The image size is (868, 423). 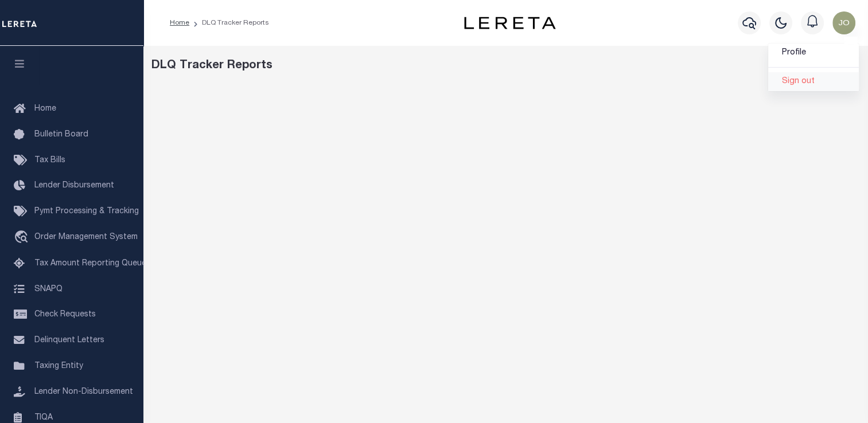 I want to click on span: Lender Non-Disbursement, so click(x=84, y=392).